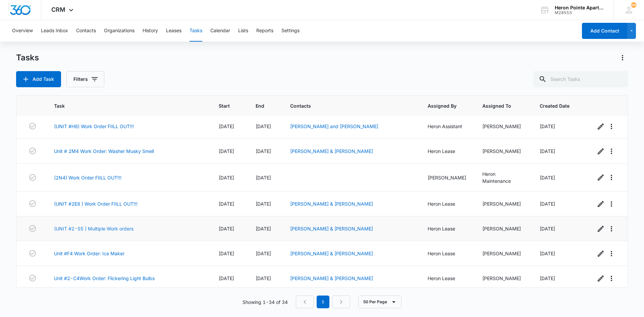 This screenshot has width=644, height=317. Describe the element at coordinates (290, 31) in the screenshot. I see `button: Settings` at that location.